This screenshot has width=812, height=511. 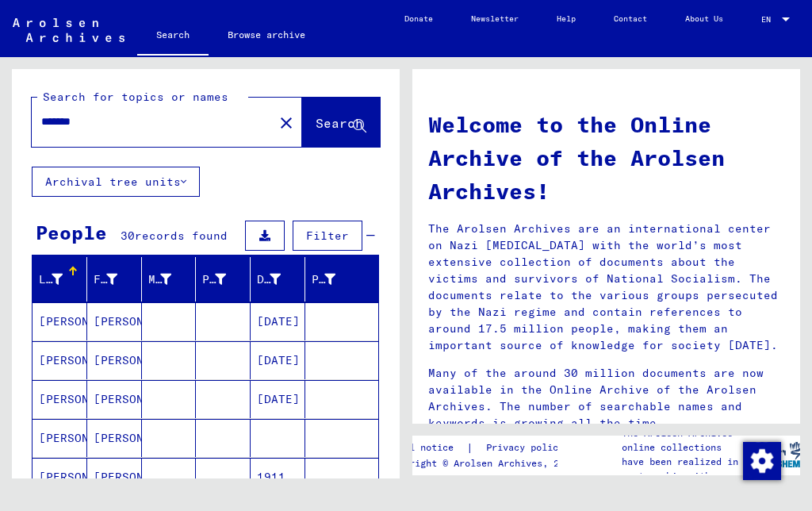 I want to click on img: Arolsen_neg.svg, so click(x=68, y=30).